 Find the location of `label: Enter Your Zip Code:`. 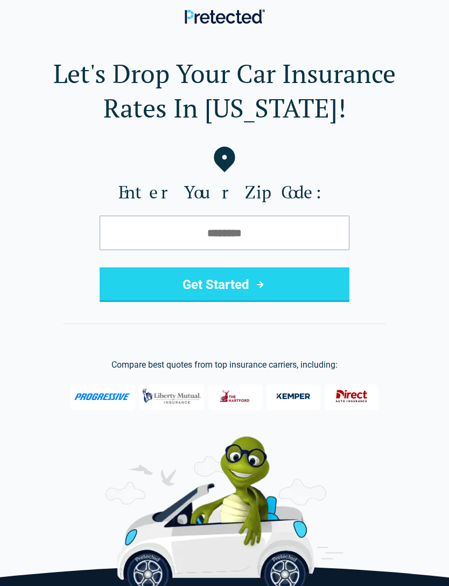

label: Enter Your Zip Code: is located at coordinates (225, 192).